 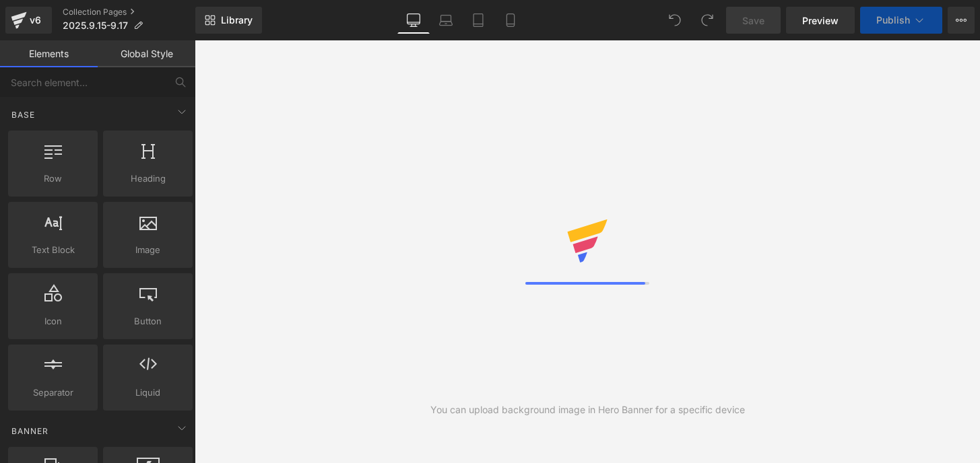 What do you see at coordinates (30, 431) in the screenshot?
I see `span: Banner` at bounding box center [30, 431].